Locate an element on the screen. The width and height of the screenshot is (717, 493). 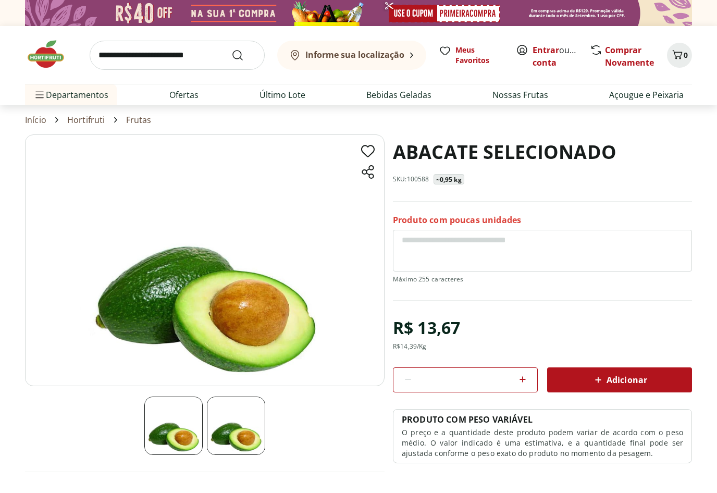
span: Adicionar is located at coordinates (620, 380).